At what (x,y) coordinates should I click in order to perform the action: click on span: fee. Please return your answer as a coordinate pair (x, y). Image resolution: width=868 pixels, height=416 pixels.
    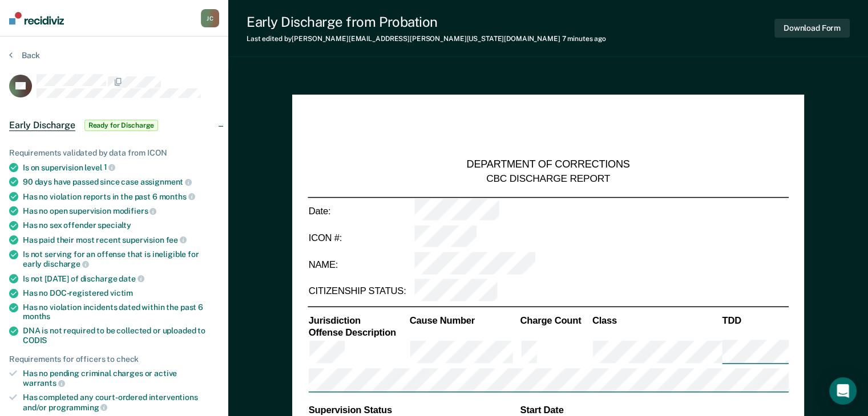
    Looking at the image, I should click on (176, 240).